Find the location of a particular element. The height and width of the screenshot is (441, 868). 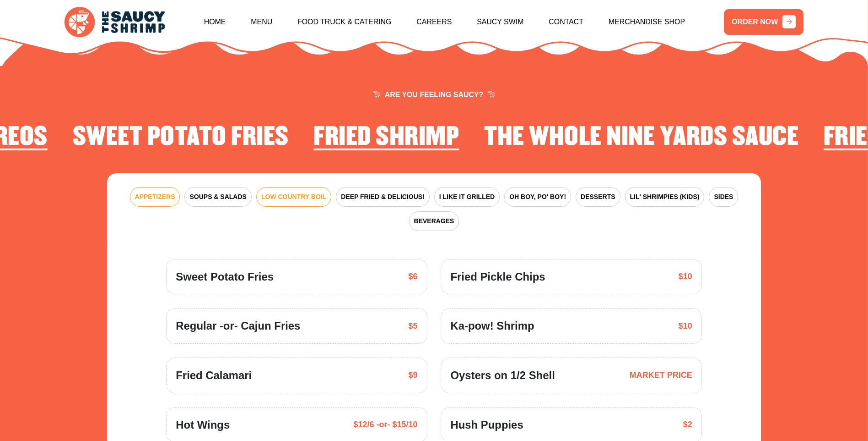

span: LIL' SHRIMPIES (KIDS) is located at coordinates (665, 196).